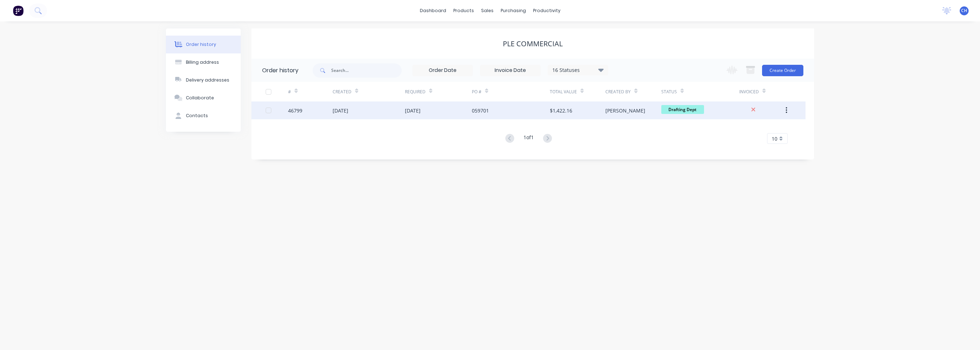  What do you see at coordinates (561, 110) in the screenshot?
I see `div: $1,422.16` at bounding box center [561, 110].